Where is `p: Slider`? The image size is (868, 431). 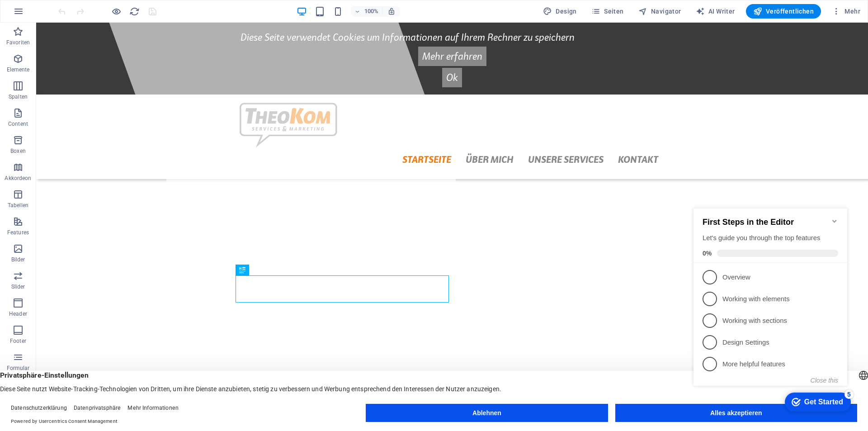
p: Slider is located at coordinates (18, 287).